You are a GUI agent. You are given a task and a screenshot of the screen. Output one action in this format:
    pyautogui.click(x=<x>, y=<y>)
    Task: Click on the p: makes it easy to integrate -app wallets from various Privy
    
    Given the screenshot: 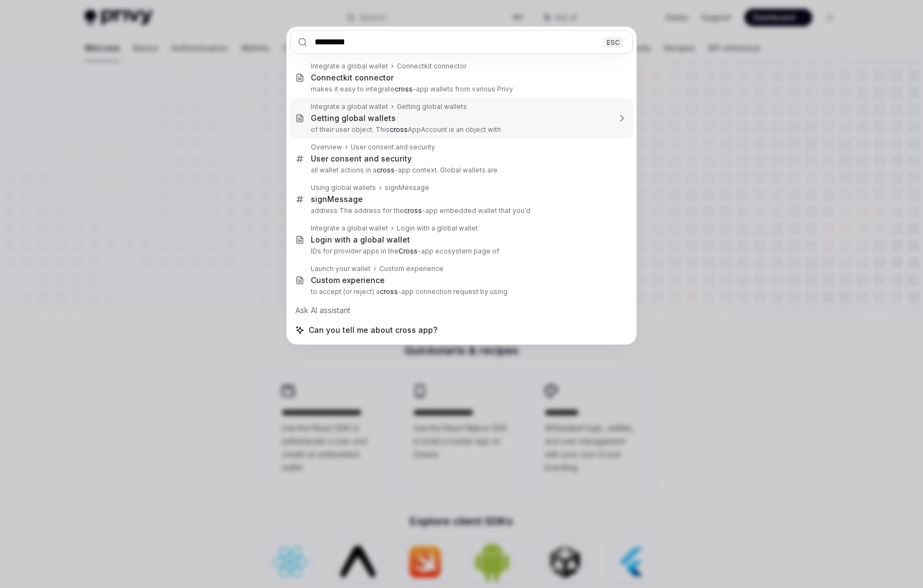 What is the action you would take?
    pyautogui.click(x=460, y=89)
    